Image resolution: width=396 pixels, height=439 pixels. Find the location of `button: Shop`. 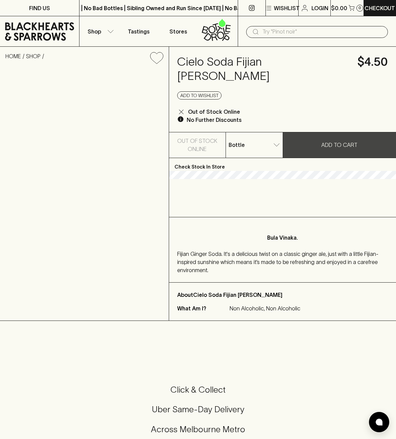

button: Shop is located at coordinates (99, 31).